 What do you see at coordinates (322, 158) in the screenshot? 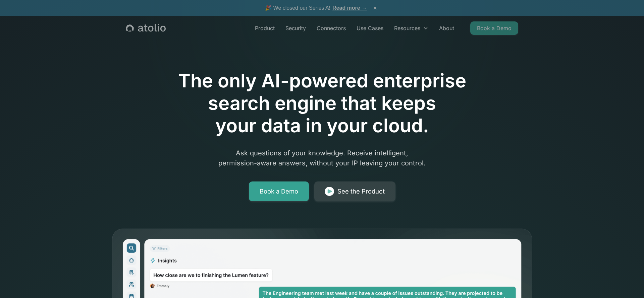
I see `p: Ask questions of your knowledge. Receive intelligent, permission-aware answers, without your IP l...` at bounding box center [322, 158].